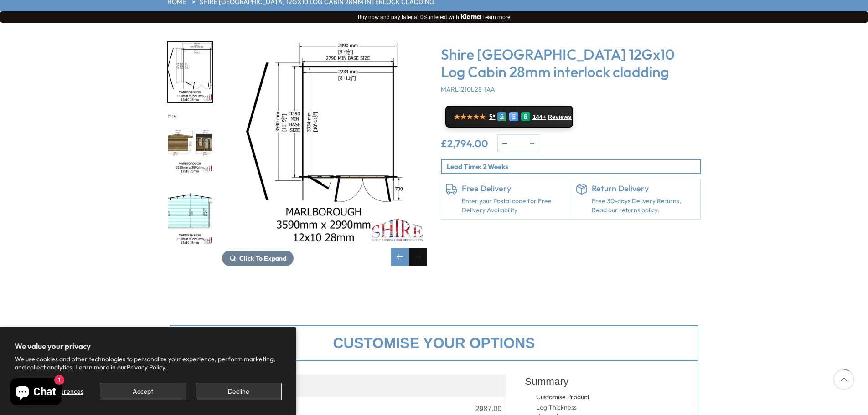  What do you see at coordinates (190, 215) in the screenshot?
I see `div: 4 / 16` at bounding box center [190, 215].